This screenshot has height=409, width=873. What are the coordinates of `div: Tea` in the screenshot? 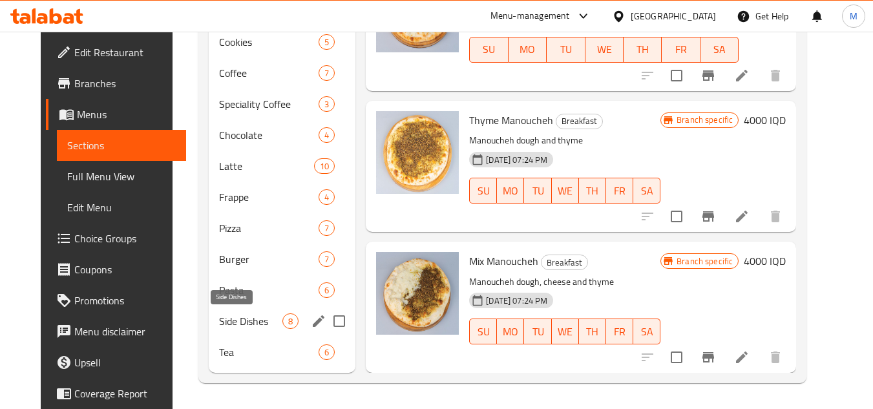 It's located at (269, 352).